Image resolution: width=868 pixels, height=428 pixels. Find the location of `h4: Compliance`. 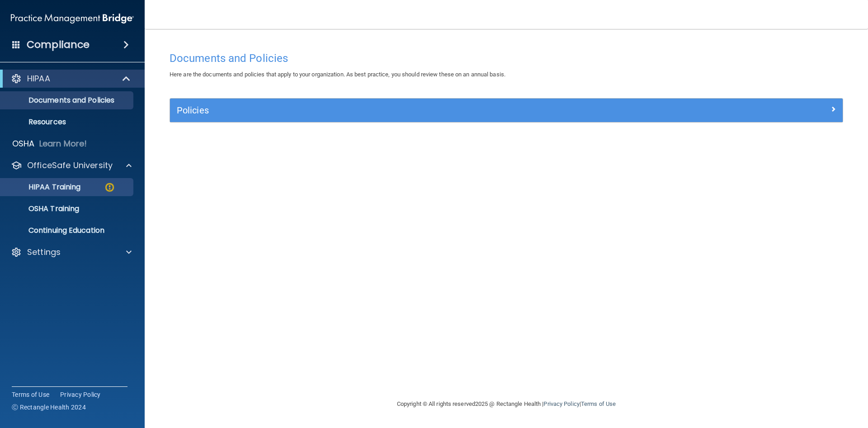

h4: Compliance is located at coordinates (58, 44).